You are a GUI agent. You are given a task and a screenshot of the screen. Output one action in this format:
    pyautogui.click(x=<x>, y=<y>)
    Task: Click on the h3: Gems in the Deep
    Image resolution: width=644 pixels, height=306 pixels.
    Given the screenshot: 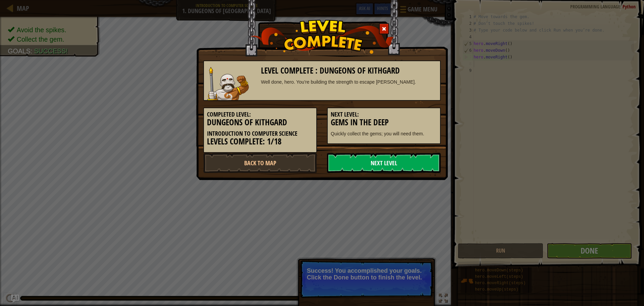 What is the action you would take?
    pyautogui.click(x=384, y=122)
    